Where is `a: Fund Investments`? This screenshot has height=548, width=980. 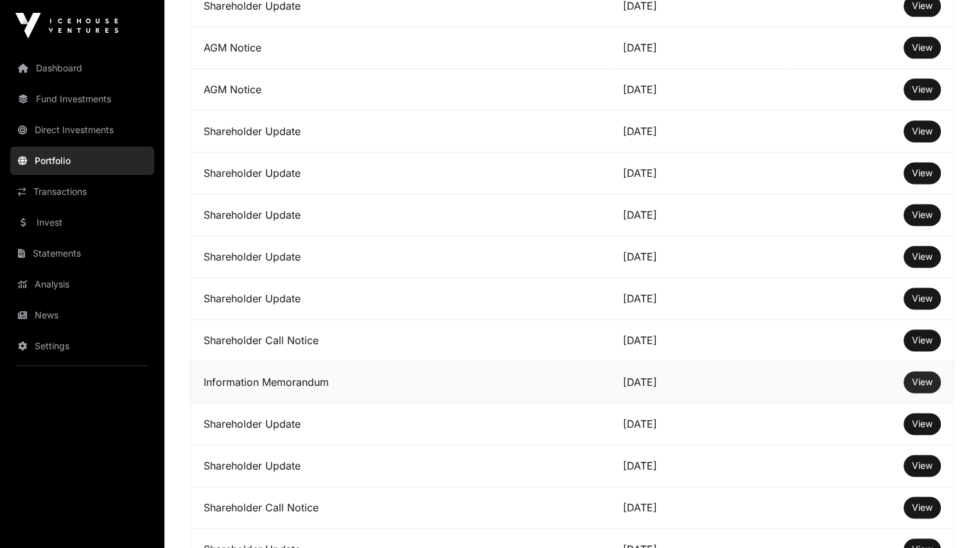 a: Fund Investments is located at coordinates (82, 99).